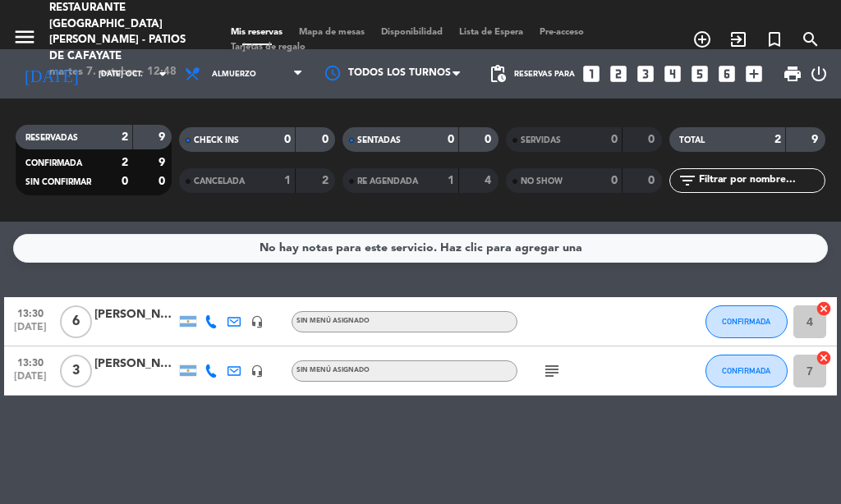 This screenshot has width=841, height=504. Describe the element at coordinates (540, 140) in the screenshot. I see `span: SERVIDAS` at that location.